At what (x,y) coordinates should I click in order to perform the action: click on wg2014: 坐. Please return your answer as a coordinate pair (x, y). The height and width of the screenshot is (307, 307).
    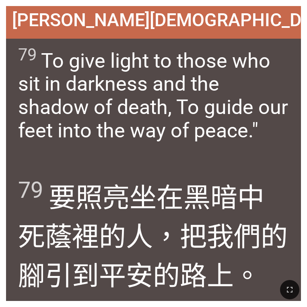
    Looking at the image, I should click on (153, 237).